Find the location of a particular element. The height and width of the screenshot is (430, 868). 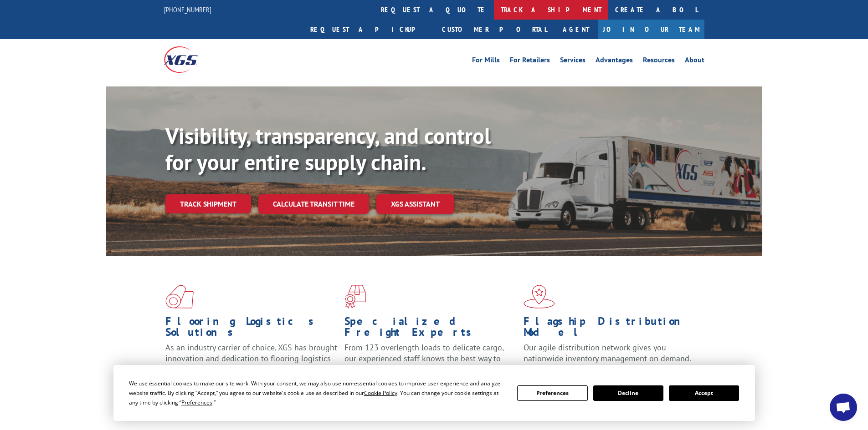

span: Preferences is located at coordinates (197, 402).